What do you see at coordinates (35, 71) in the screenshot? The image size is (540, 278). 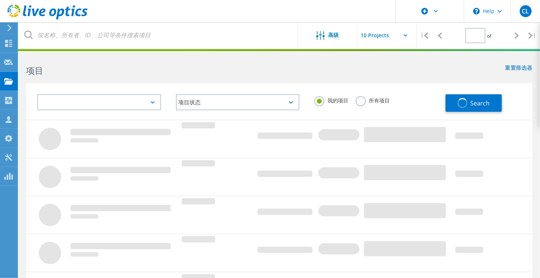 I see `b: 项目` at bounding box center [35, 71].